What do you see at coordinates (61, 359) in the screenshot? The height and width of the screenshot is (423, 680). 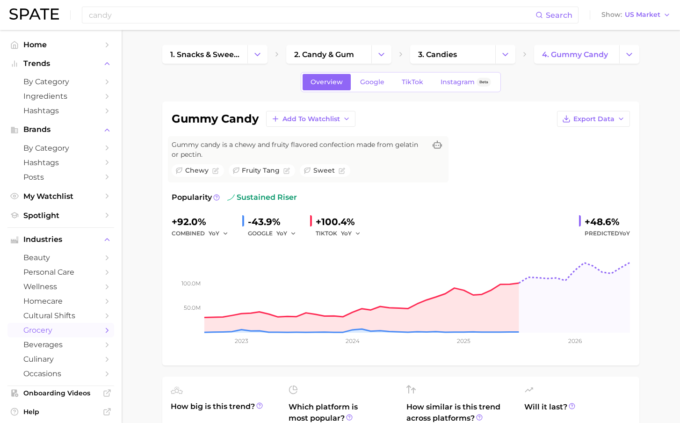 I see `a: culinary` at bounding box center [61, 359].